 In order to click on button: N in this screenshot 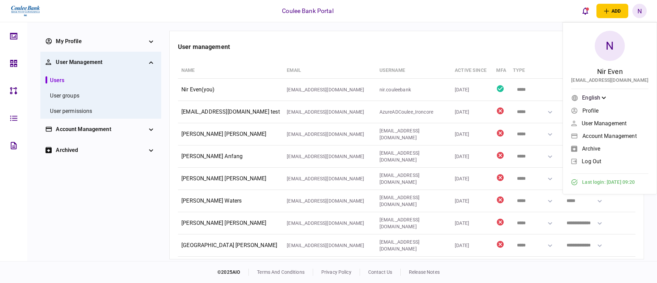, I will do `click(640, 11)`.